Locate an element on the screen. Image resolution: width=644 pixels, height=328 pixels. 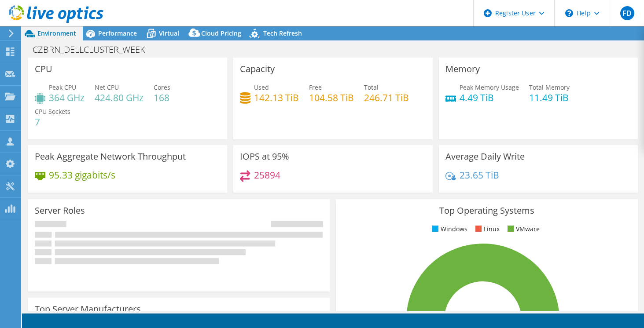
h4: 424.80 GHz is located at coordinates (119, 98).